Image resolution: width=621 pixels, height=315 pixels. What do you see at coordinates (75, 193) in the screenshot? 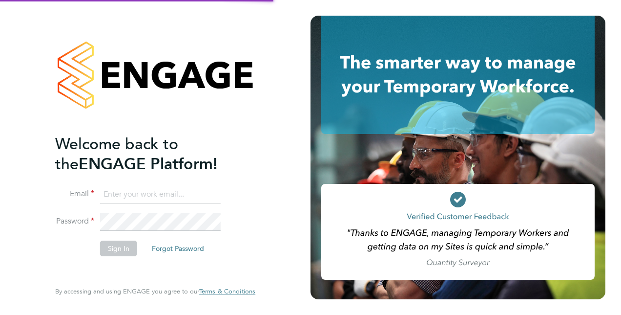
I see `label: Email` at bounding box center [75, 193].